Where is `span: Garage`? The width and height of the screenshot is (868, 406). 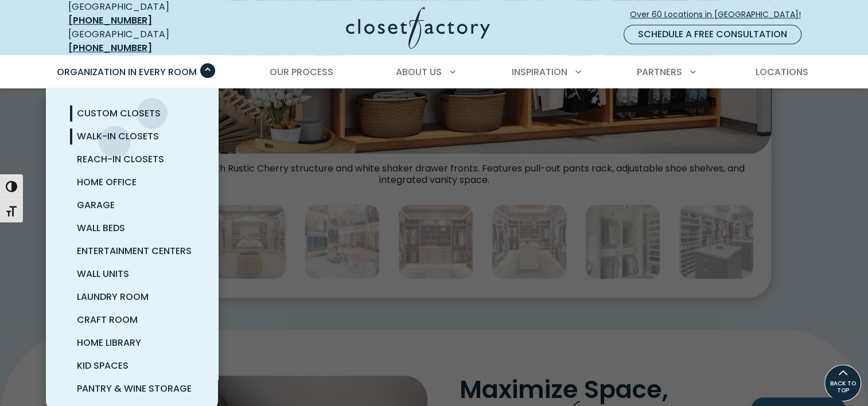 span: Garage is located at coordinates (96, 205).